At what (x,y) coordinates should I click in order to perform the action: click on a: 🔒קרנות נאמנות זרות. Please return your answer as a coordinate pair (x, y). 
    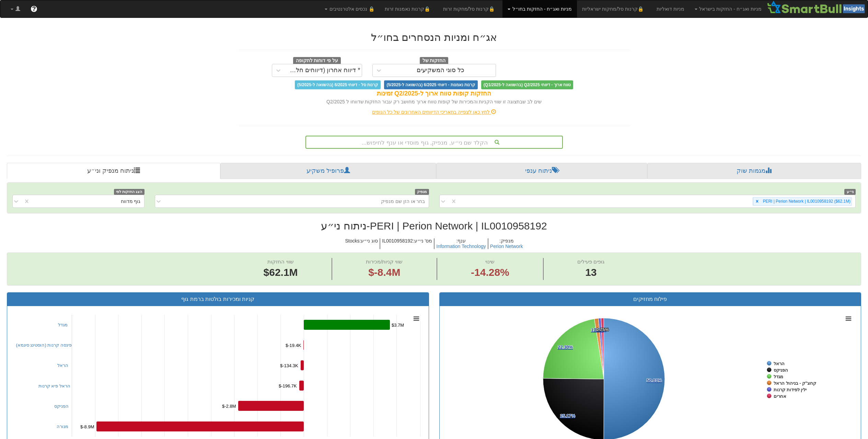
    Looking at the image, I should click on (409, 9).